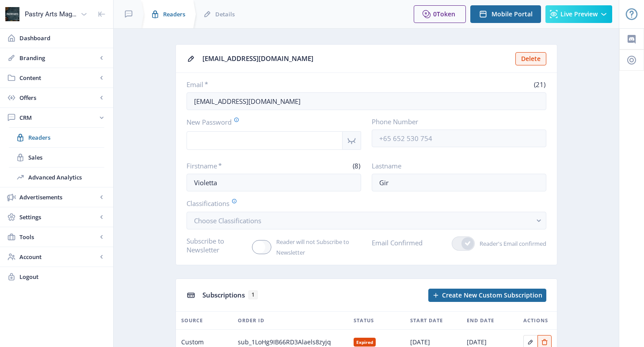 The image size is (644, 347). What do you see at coordinates (51, 14) in the screenshot?
I see `div: Pastry Arts Magazine` at bounding box center [51, 14].